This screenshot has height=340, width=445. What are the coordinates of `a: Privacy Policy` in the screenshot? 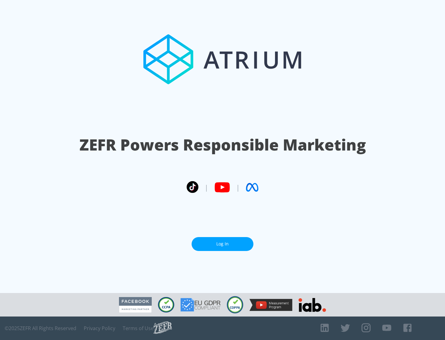 It's located at (99, 328).